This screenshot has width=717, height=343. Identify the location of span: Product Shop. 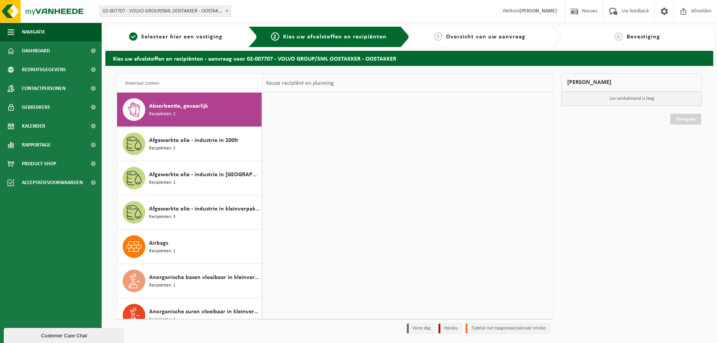
(39, 164).